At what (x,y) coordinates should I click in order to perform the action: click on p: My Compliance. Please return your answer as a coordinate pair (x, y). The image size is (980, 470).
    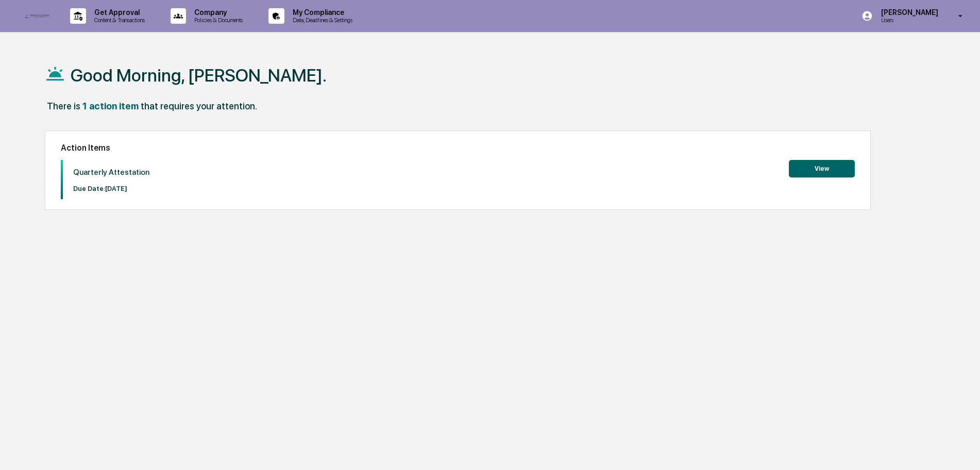
    Looking at the image, I should click on (321, 12).